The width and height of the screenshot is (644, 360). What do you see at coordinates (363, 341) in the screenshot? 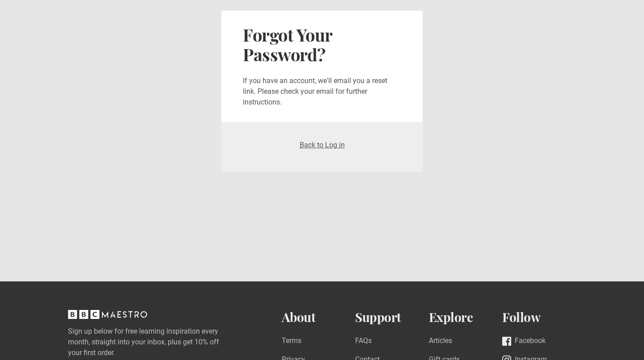
I see `a: FAQs` at bounding box center [363, 341].